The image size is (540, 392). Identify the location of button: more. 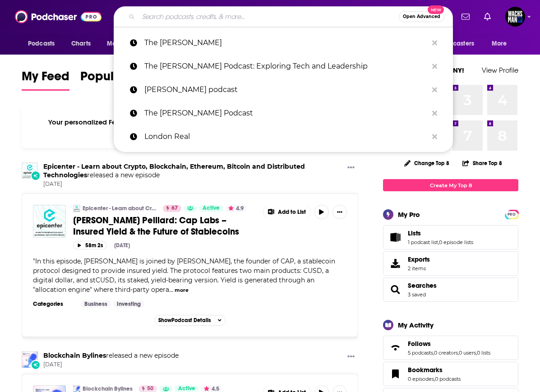
(182, 291).